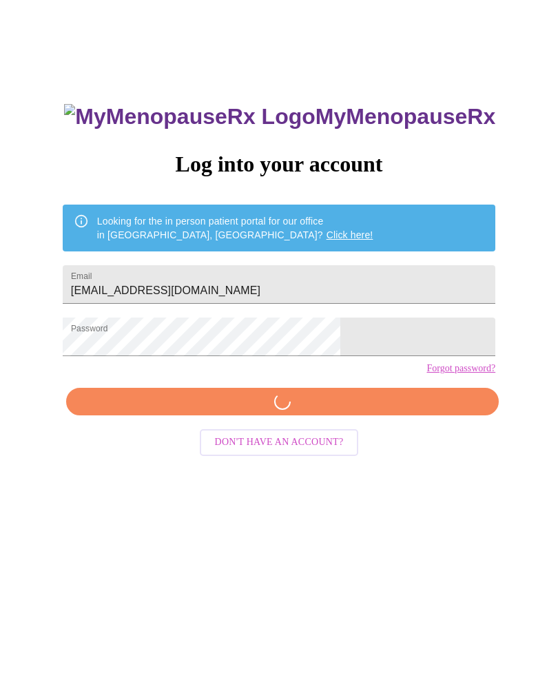 The width and height of the screenshot is (558, 673). I want to click on button: Don't have an account?, so click(279, 443).